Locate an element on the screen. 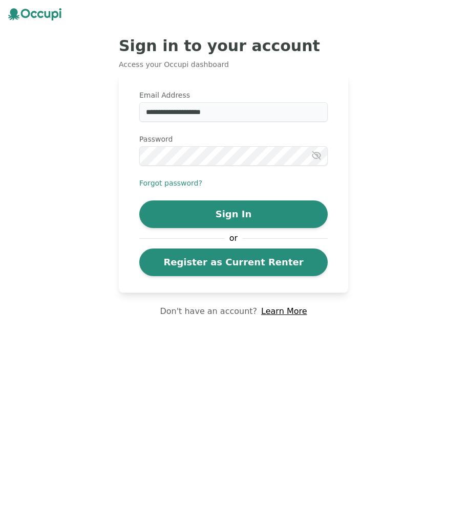  button: Sign In is located at coordinates (233, 214).